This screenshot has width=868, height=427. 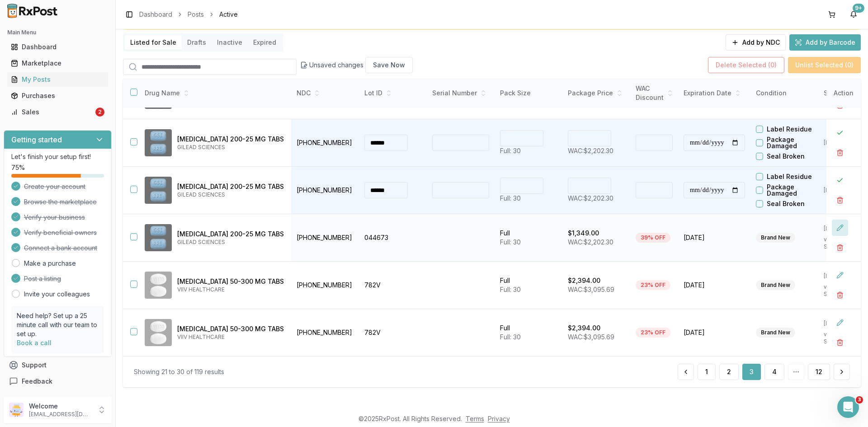 I want to click on button: Inactive, so click(x=230, y=42).